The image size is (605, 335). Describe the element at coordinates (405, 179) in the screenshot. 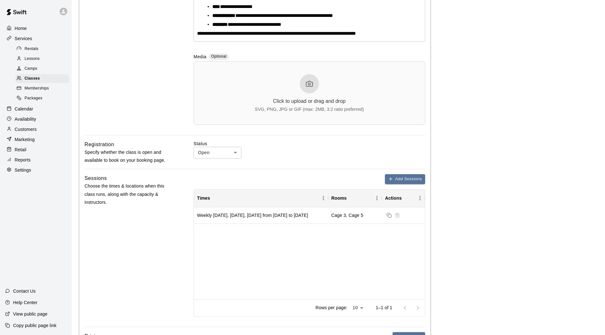

I see `button: Add Sessions` at that location.